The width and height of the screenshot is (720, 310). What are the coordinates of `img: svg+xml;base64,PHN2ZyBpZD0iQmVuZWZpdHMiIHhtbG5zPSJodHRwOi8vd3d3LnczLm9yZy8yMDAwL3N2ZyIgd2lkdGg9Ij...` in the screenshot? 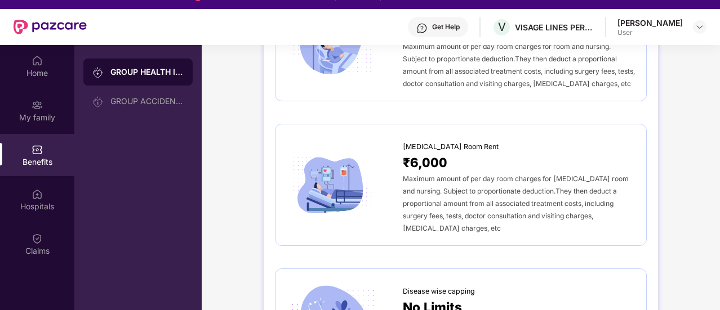 It's located at (37, 150).